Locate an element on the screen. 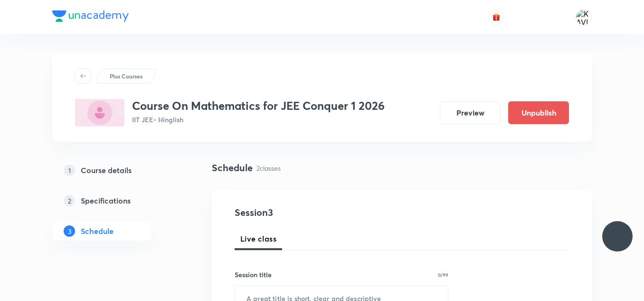  h3: Course On Mathematics for JEE Conquer 1 2026 is located at coordinates (258, 105).